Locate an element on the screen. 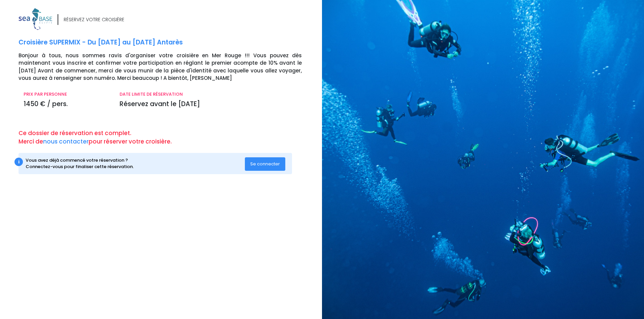 Image resolution: width=644 pixels, height=319 pixels. div: Vous avez déjà commencé votre réservation ? Connectez-vous pour finaliser cette réservation. is located at coordinates (135, 164).